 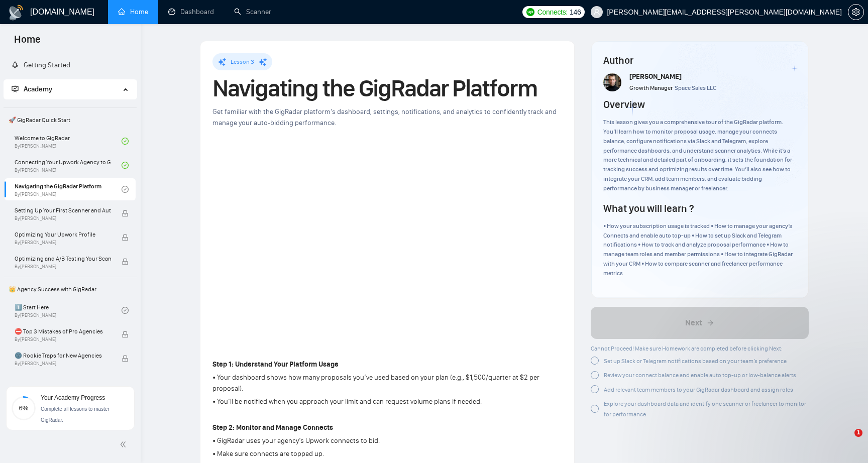 I want to click on span: Next, so click(x=693, y=323).